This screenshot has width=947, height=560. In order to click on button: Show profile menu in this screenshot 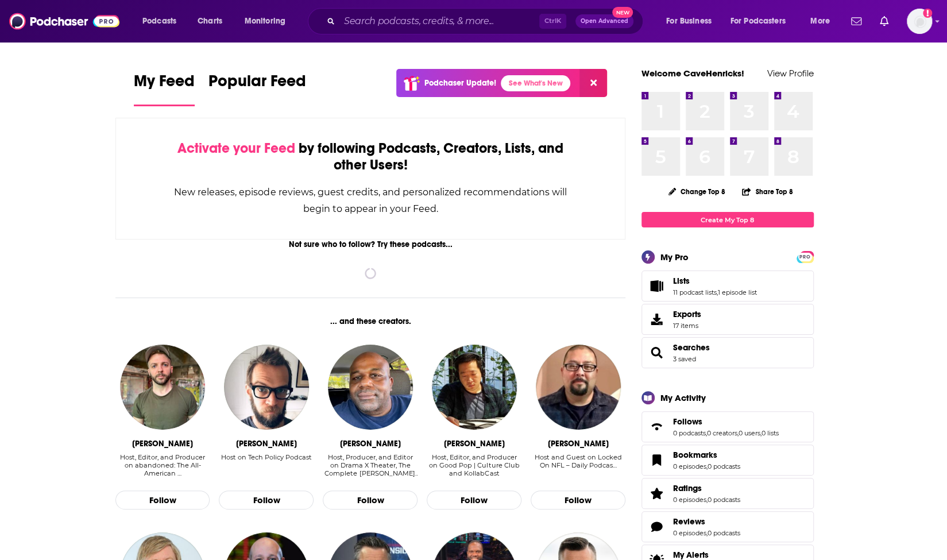, I will do `click(920, 21)`.